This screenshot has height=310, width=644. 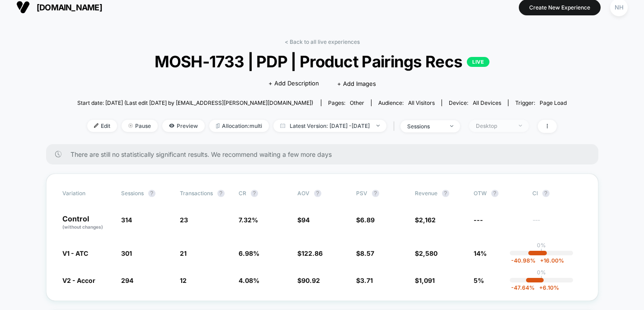 I want to click on span: OTW, so click(x=498, y=193).